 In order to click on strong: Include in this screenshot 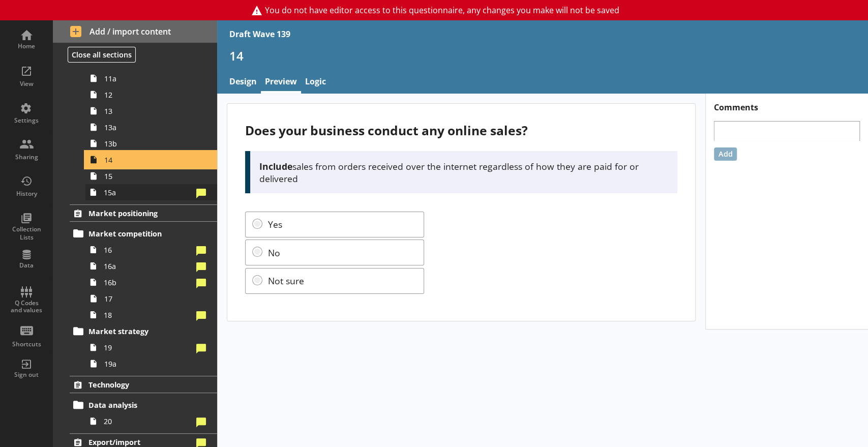, I will do `click(276, 166)`.